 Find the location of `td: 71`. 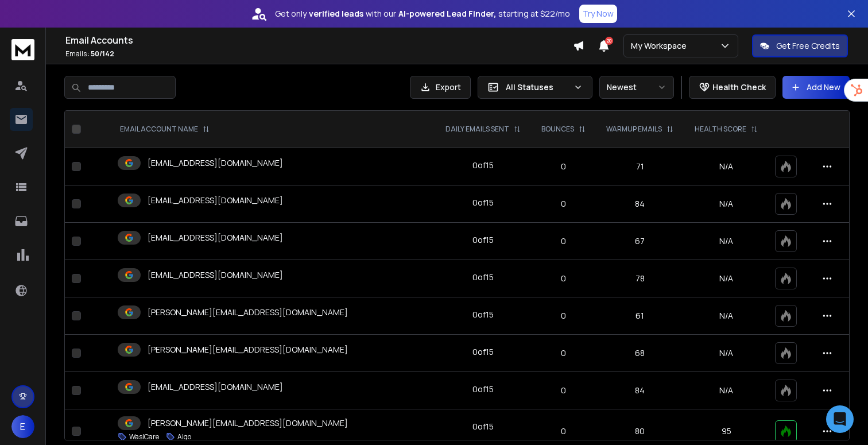

td: 71 is located at coordinates (640, 166).